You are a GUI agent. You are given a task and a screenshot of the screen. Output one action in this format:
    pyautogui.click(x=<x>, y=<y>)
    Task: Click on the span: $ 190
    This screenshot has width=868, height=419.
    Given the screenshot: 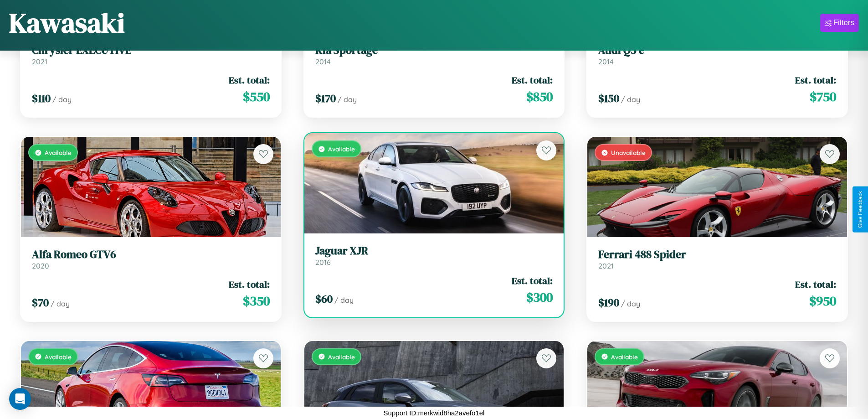 What is the action you would take?
    pyautogui.click(x=609, y=302)
    